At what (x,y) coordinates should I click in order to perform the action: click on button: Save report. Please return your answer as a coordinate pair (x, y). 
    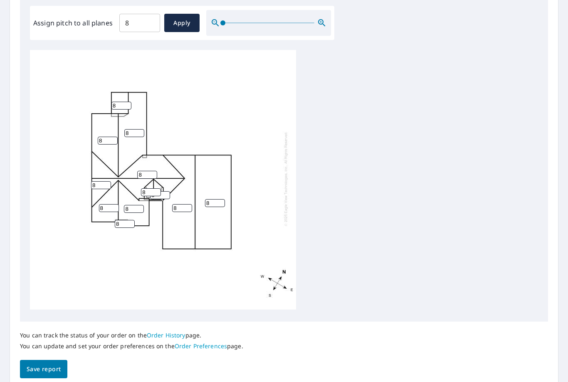
    Looking at the image, I should click on (44, 369).